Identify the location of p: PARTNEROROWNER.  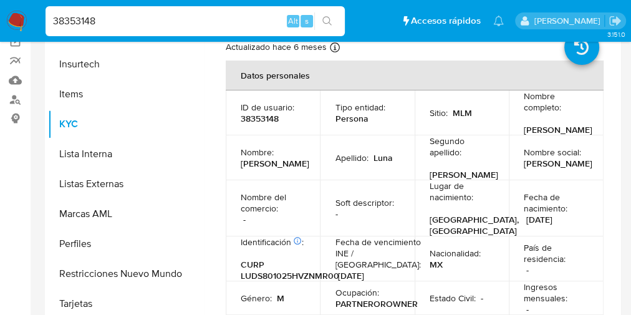
(376, 304).